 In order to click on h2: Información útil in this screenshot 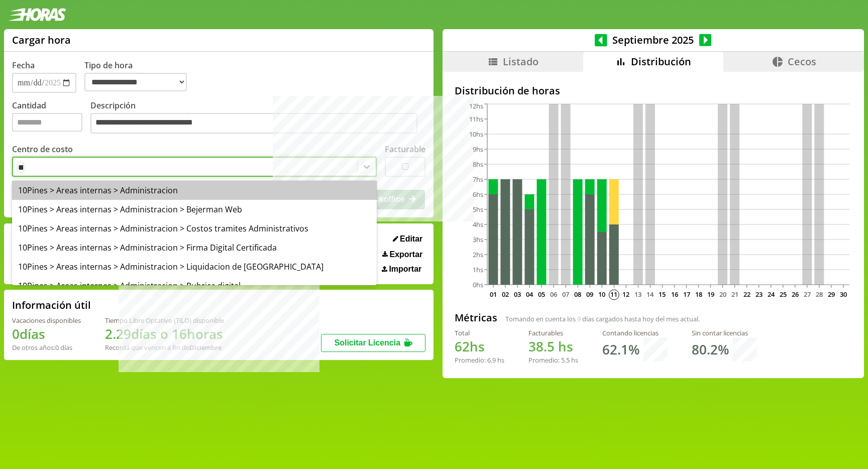, I will do `click(52, 305)`.